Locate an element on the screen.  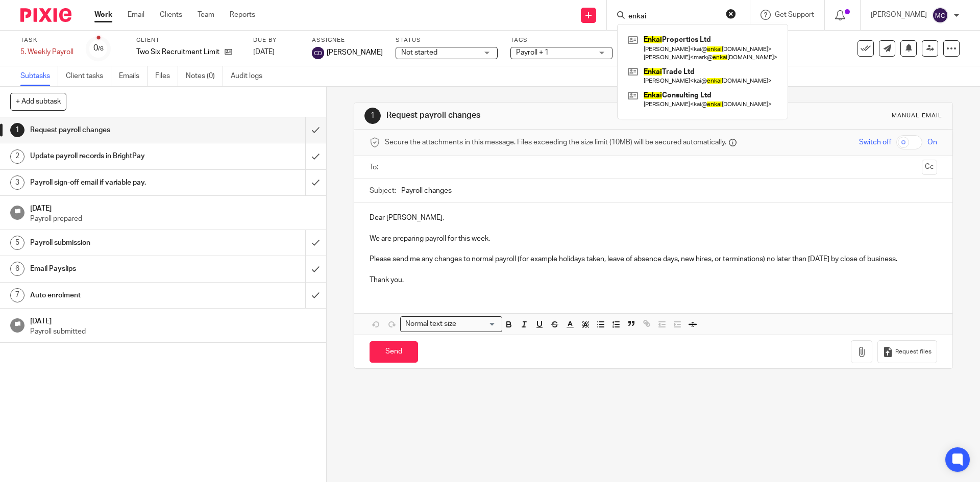
input: Search is located at coordinates (673, 17).